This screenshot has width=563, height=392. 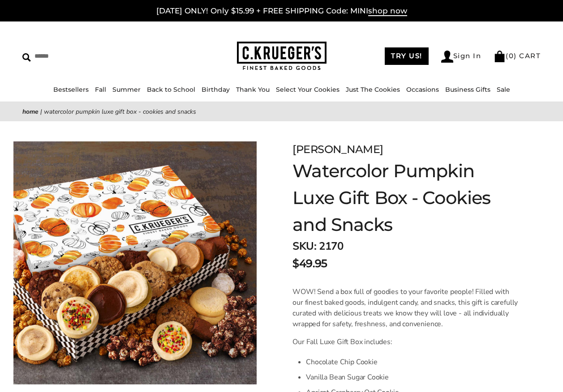 I want to click on img: C.KRUEGER'S, so click(x=282, y=56).